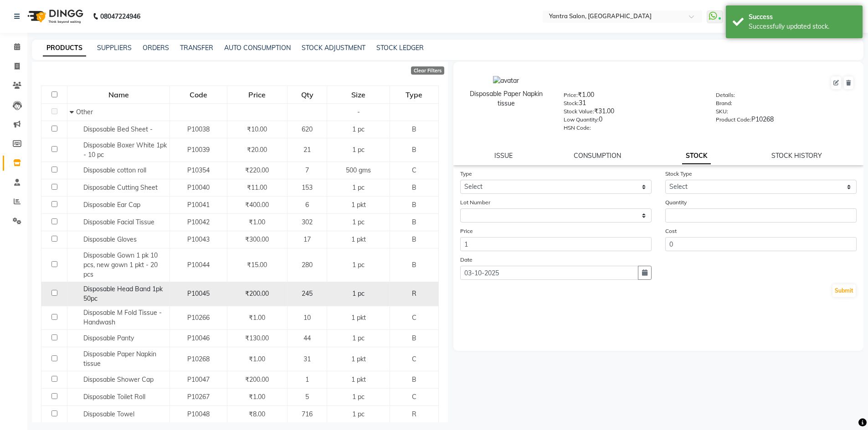  Describe the element at coordinates (725, 95) in the screenshot. I see `label: Details:` at that location.